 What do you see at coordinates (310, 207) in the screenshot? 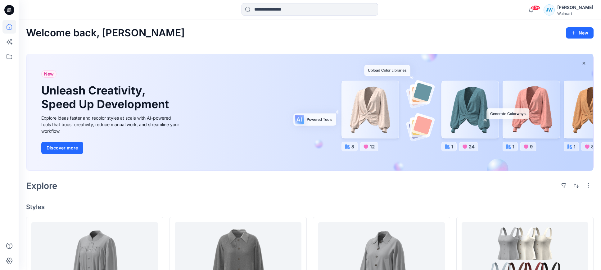
I see `h4: Styles` at bounding box center [310, 207].